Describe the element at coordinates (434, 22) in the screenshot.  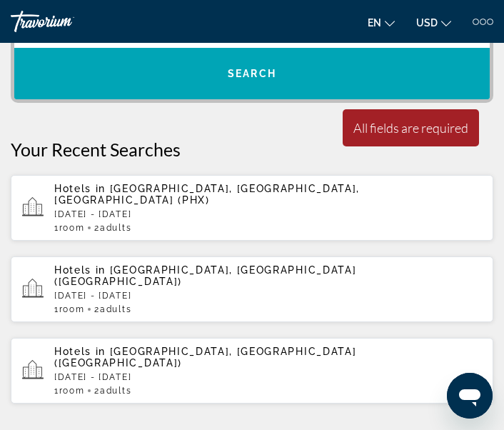
I see `button: Change currency` at that location.